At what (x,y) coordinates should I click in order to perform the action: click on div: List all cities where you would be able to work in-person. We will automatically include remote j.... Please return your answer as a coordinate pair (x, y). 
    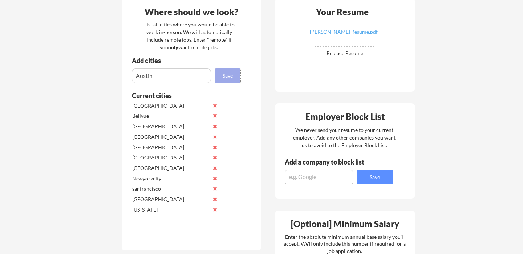
    Looking at the image, I should click on (189, 36).